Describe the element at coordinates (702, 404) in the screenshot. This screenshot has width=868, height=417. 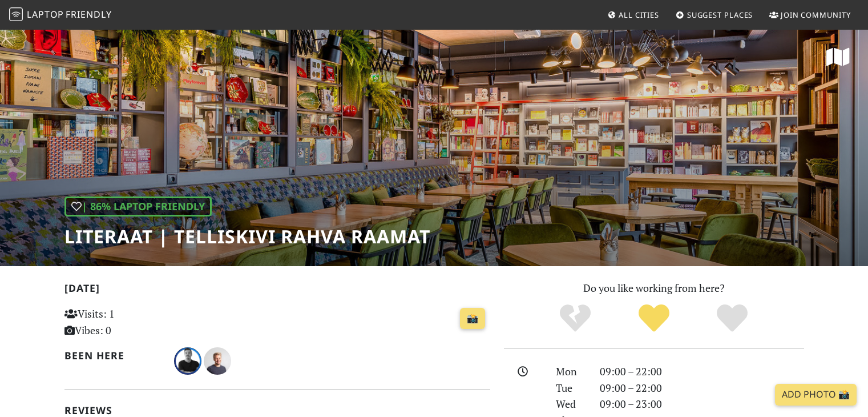
I see `div: 09:00 – 23:00` at that location.